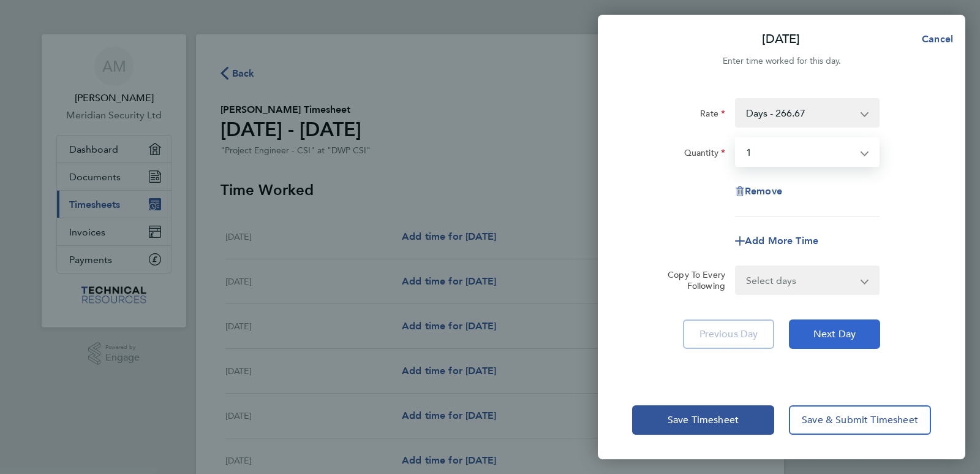  I want to click on button: Remove, so click(759, 191).